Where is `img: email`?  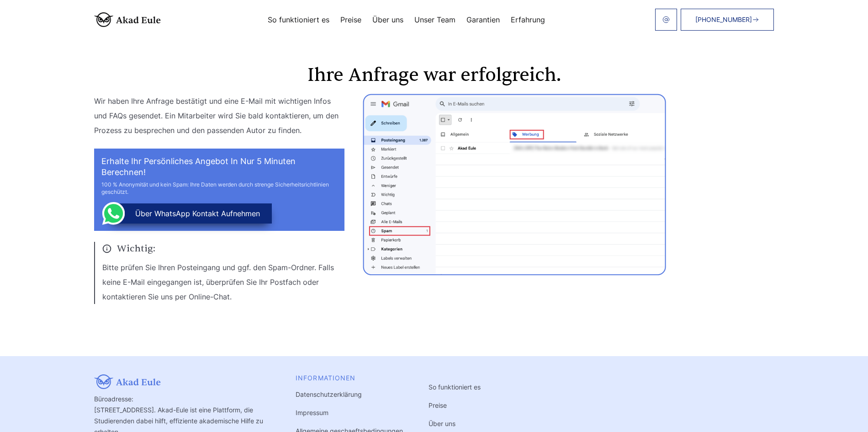 img: email is located at coordinates (666, 20).